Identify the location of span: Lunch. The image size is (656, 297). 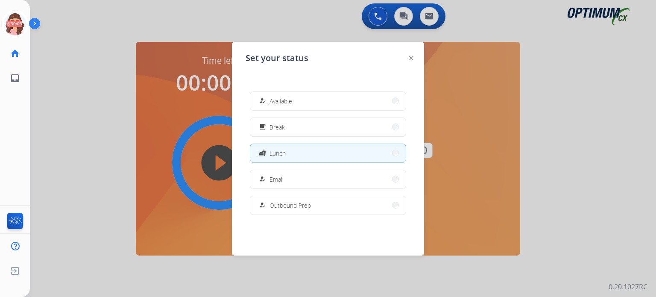
(278, 153).